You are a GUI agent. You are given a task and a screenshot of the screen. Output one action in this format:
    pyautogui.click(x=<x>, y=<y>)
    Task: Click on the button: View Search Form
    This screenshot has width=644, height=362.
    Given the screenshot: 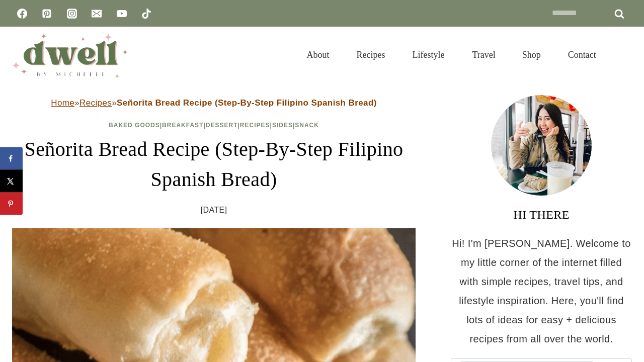 What is the action you would take?
    pyautogui.click(x=623, y=55)
    